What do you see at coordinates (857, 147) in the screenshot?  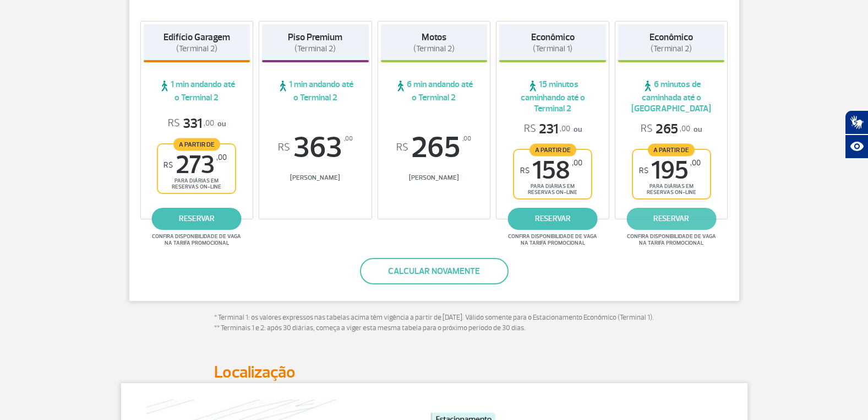 I see `button: Abrir recursos assistivos.` at bounding box center [857, 147].